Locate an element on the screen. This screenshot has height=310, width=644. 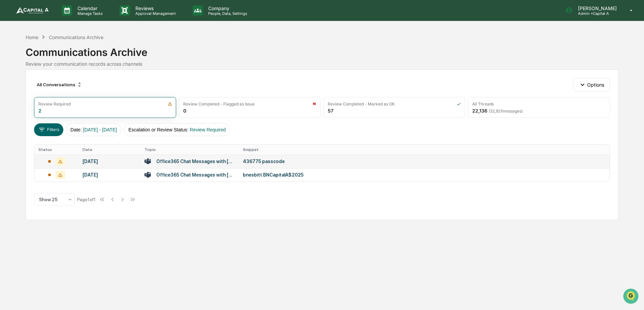
a: Powered byPylon is located at coordinates (65, 116).